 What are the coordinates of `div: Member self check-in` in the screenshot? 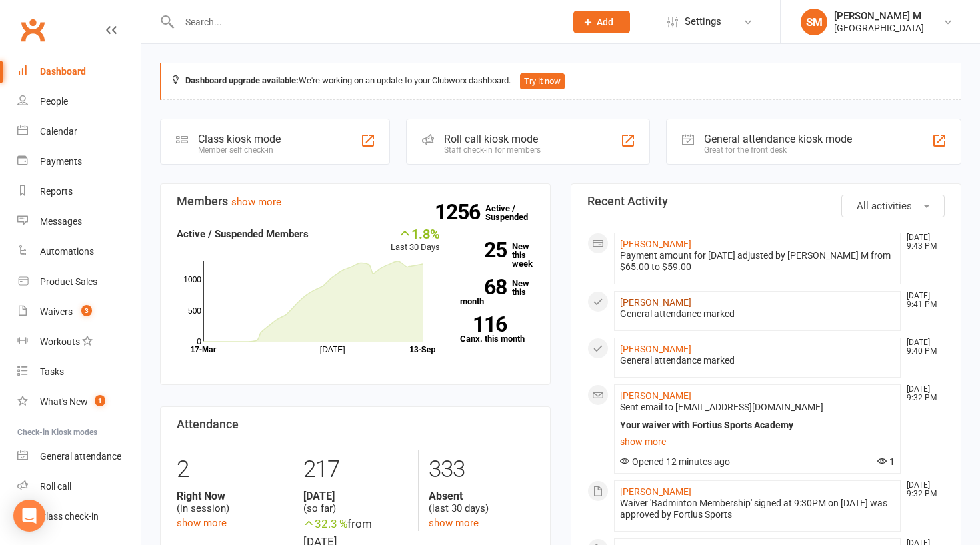 It's located at (239, 150).